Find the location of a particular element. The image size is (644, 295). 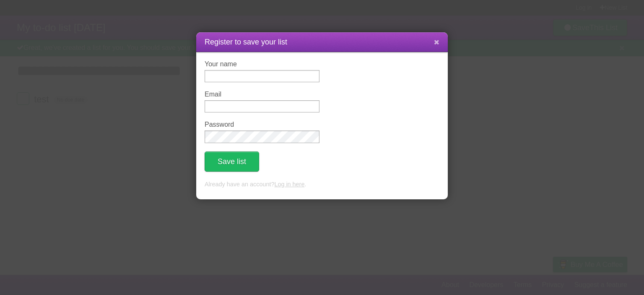

label: Your name is located at coordinates (262, 64).